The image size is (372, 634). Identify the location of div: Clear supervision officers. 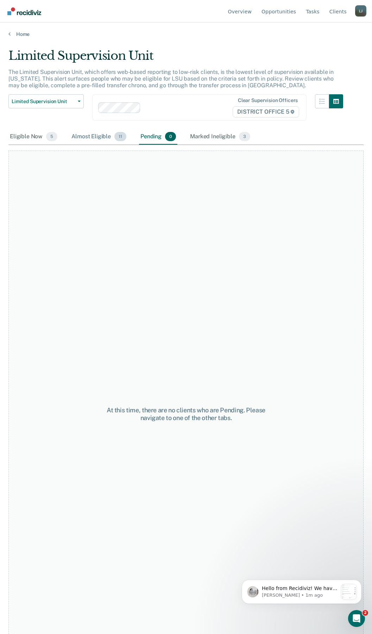
(268, 100).